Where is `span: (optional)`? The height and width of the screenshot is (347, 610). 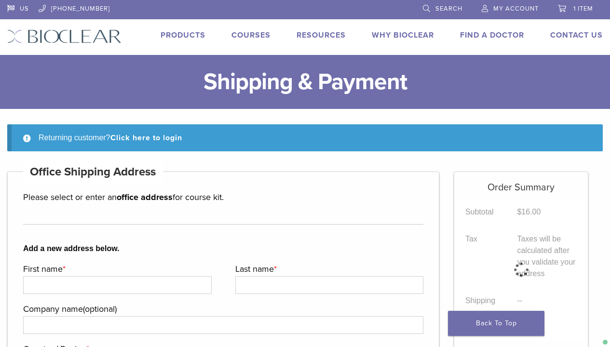 span: (optional) is located at coordinates (100, 309).